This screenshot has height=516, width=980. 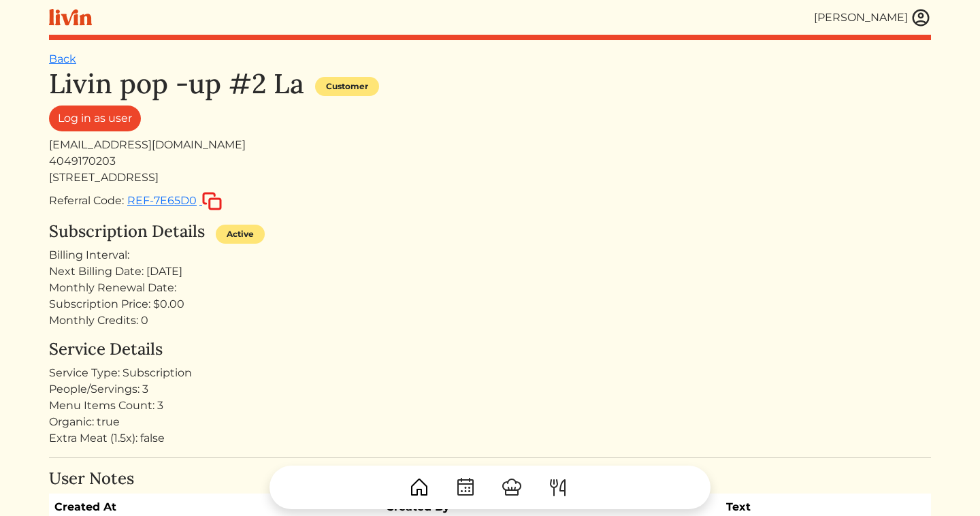 I want to click on img: livin-logo-a0d97d1a881af30f6274990eb6222085a2533c92bbd1e4f22c21b4f0d0e3210c.svg, so click(x=70, y=17).